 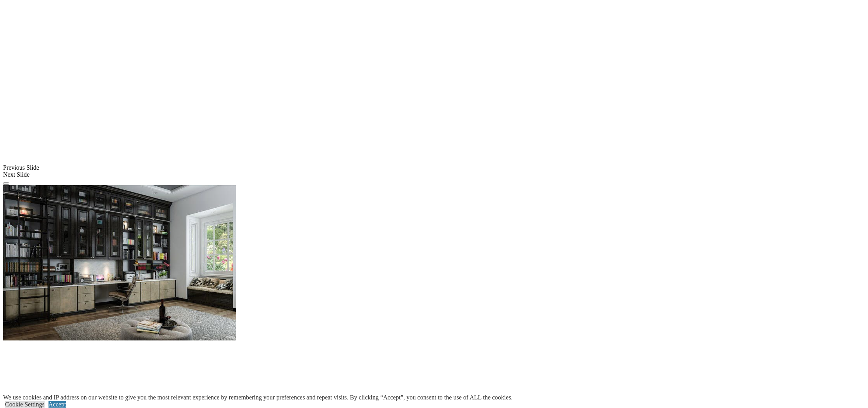 What do you see at coordinates (119, 263) in the screenshot?
I see `img: Banner for mobile view` at bounding box center [119, 263].